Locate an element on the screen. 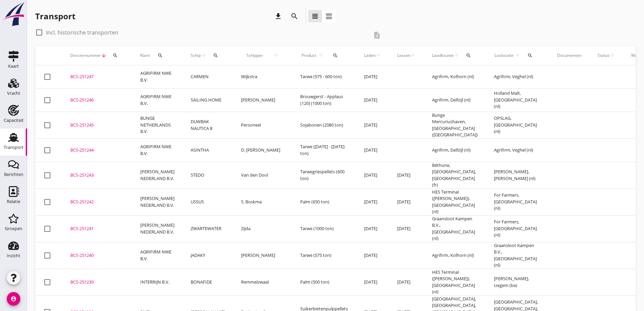 This screenshot has height=311, width=644. img: logo-small.a267ee39.svg is located at coordinates (14, 14).